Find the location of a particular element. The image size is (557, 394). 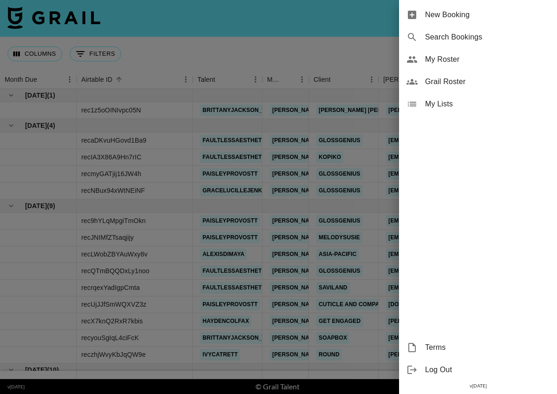

span: My Lists is located at coordinates (487, 104).